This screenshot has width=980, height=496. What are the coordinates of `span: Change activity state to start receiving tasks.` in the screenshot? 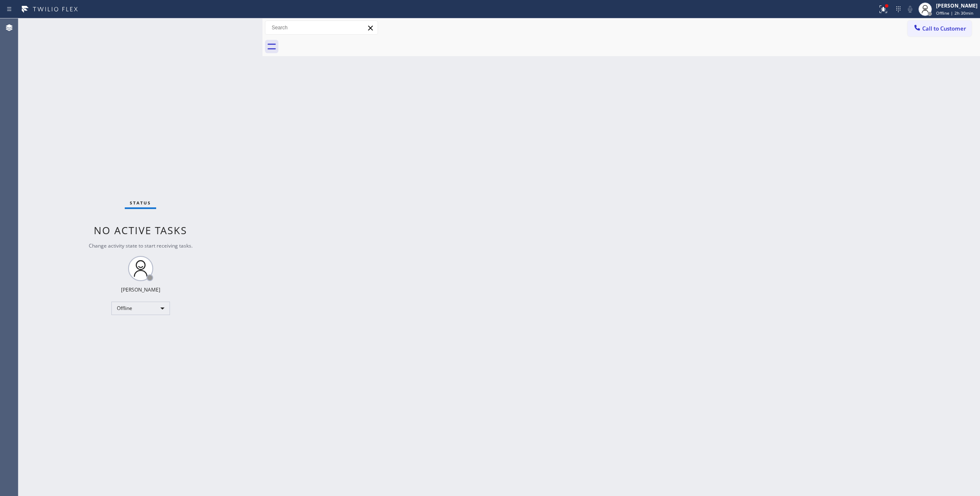 It's located at (141, 245).